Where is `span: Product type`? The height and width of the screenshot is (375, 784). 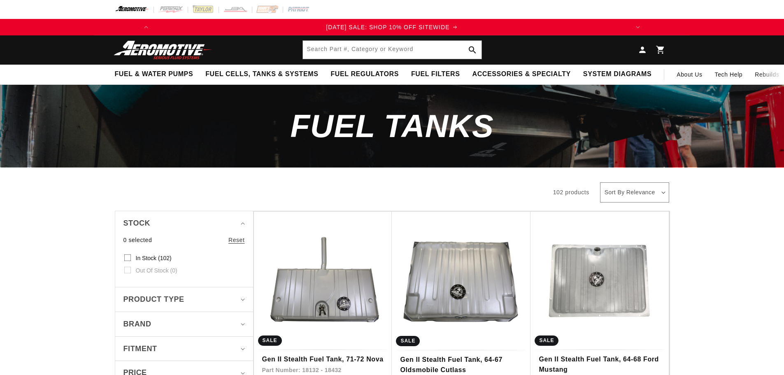
span: Product type is located at coordinates (154, 299).